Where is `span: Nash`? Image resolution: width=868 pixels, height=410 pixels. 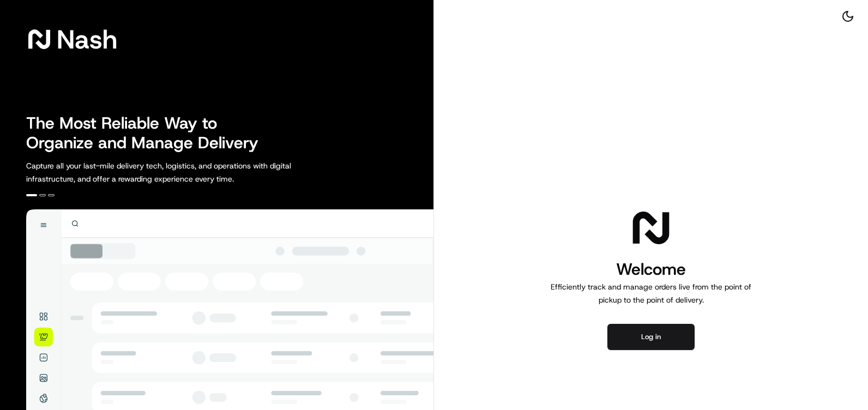 span: Nash is located at coordinates (87, 39).